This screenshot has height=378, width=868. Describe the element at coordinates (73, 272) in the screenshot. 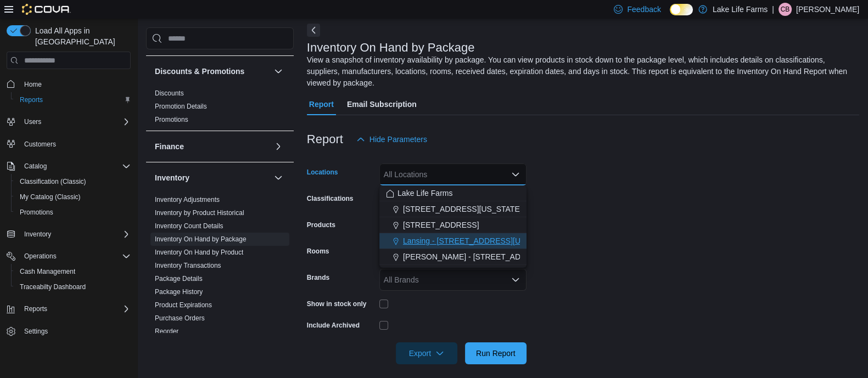

I see `button: Cash Management` at that location.